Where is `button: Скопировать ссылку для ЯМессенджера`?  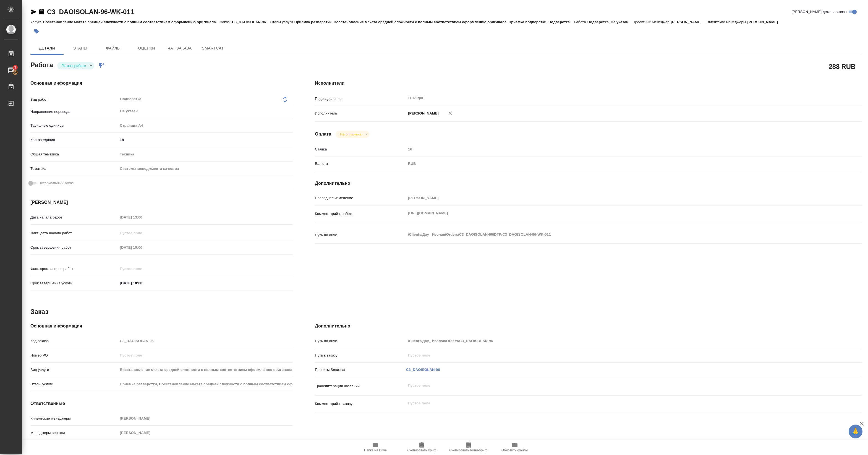 button: Скопировать ссылку для ЯМессенджера is located at coordinates (33, 12).